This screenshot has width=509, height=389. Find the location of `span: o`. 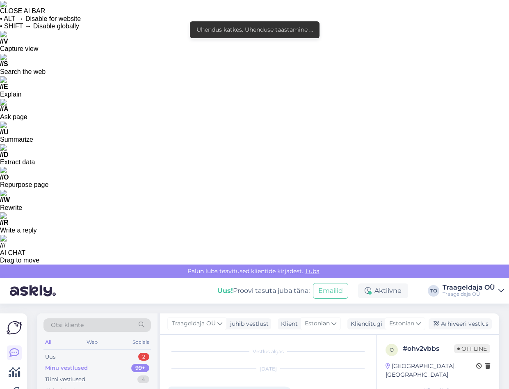

span: o is located at coordinates (392, 349).